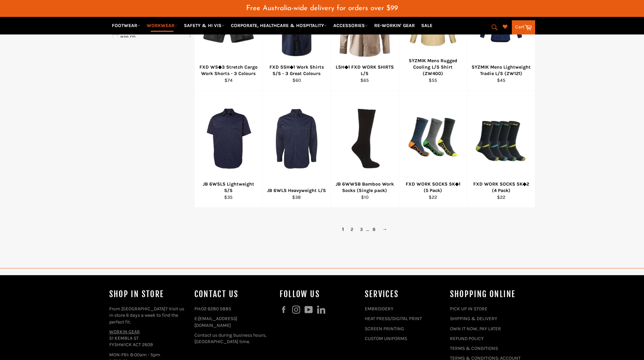 Image resolution: width=644 pixels, height=360 pixels. What do you see at coordinates (234, 309) in the screenshot?
I see `p: PH:` at bounding box center [234, 309].